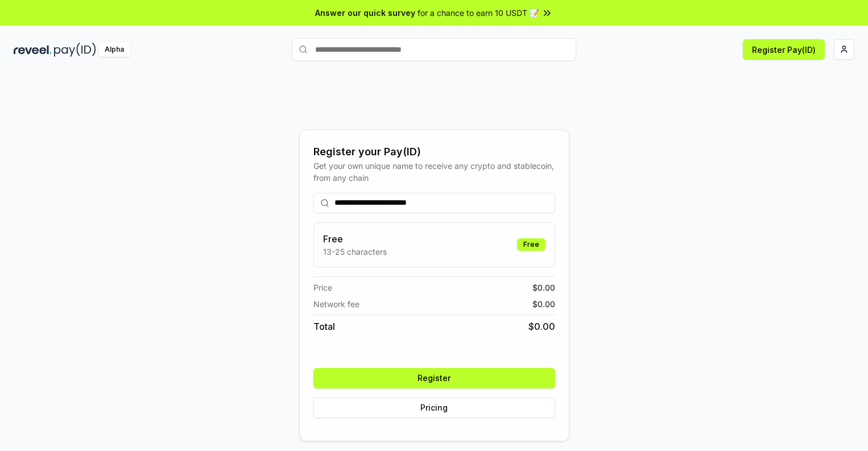 This screenshot has height=451, width=868. I want to click on span: Price, so click(323, 287).